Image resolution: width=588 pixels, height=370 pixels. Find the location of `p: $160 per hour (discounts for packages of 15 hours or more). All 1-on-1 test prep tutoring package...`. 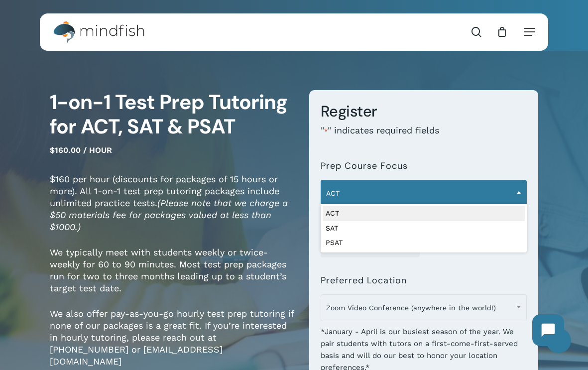

p: $160 per hour (discounts for packages of 15 hours or more). All 1-on-1 test prep tutoring package... is located at coordinates (172, 210).